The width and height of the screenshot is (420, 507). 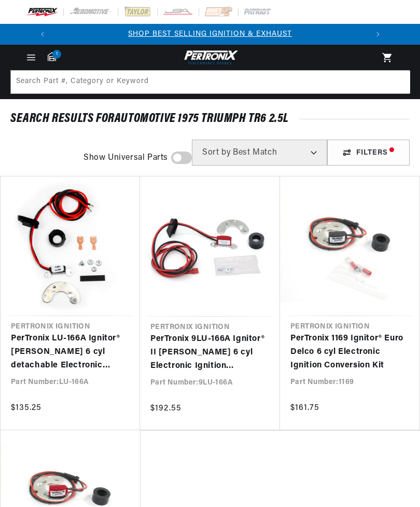 I want to click on div: Filters, so click(x=368, y=153).